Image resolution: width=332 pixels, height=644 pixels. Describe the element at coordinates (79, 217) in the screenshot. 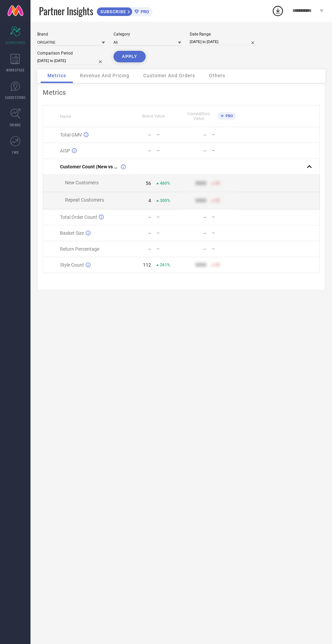

I see `span: Total Order Count` at that location.